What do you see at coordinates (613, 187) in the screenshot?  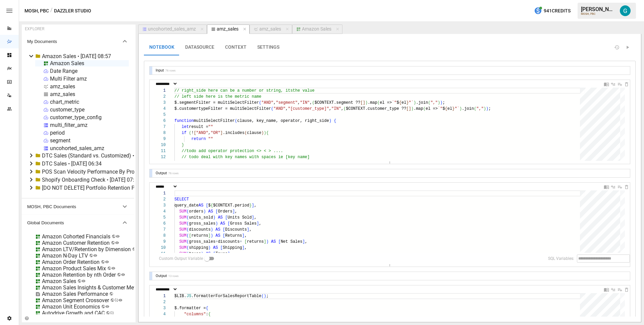 I see `div: Insert Cell Above` at bounding box center [613, 187].